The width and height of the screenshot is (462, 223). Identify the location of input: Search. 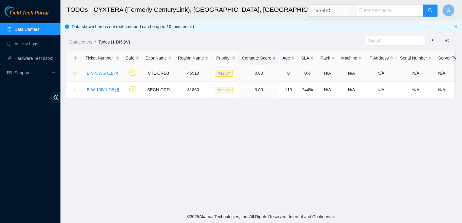
(393, 41).